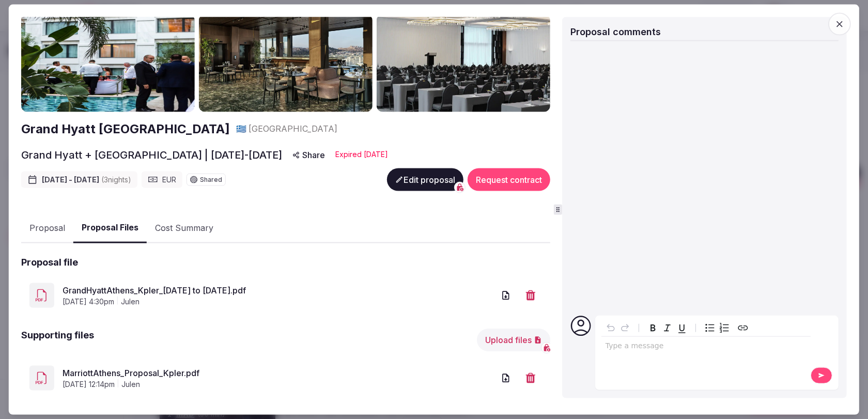 This screenshot has height=419, width=868. I want to click on button: Proposal Files, so click(110, 228).